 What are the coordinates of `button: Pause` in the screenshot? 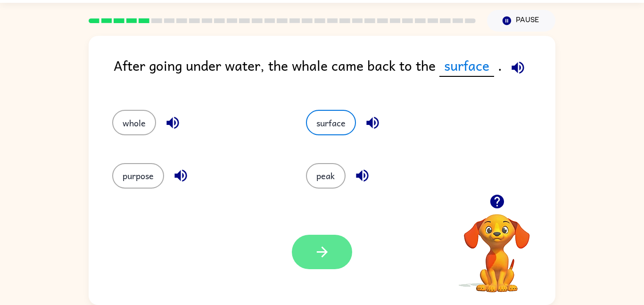 It's located at (521, 20).